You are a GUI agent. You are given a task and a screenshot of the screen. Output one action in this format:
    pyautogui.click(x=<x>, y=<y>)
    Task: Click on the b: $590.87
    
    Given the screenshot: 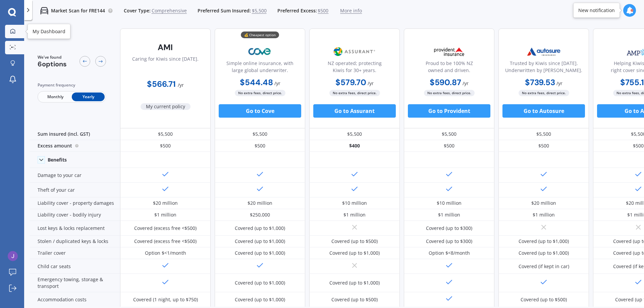 What is the action you would take?
    pyautogui.click(x=445, y=82)
    